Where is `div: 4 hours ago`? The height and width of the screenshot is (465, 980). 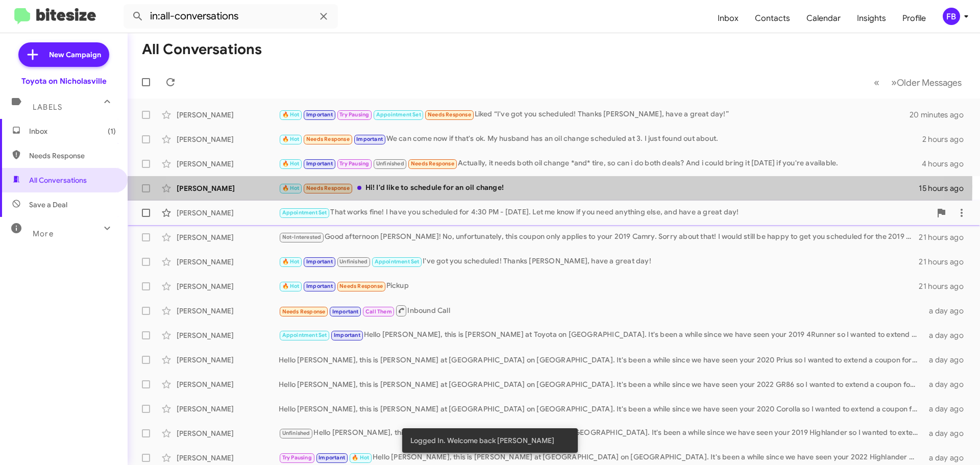
div: 4 hours ago is located at coordinates (947, 164).